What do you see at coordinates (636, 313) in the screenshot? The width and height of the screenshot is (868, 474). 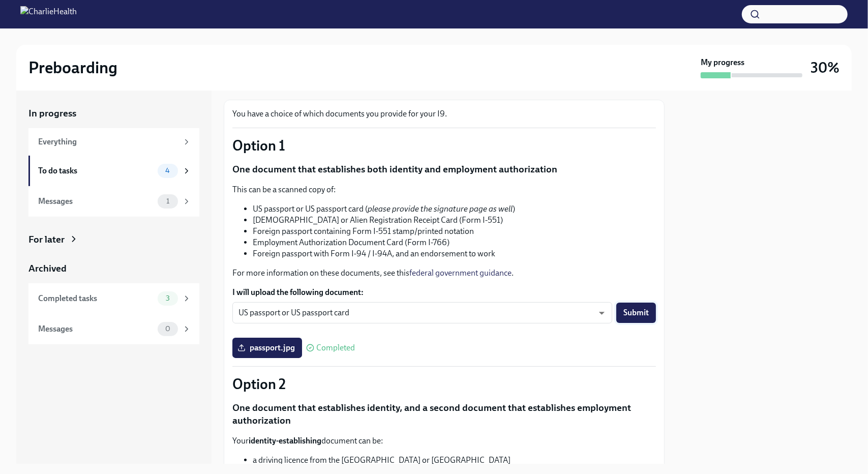 I see `button: Submit` at bounding box center [636, 313].